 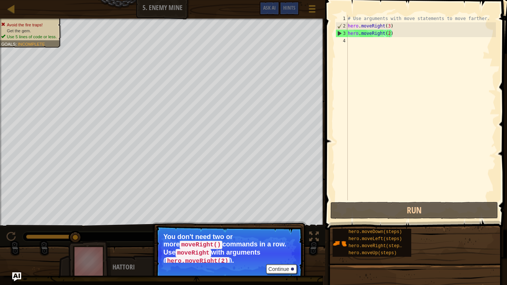 I want to click on code: hero.moveRight(2), so click(x=197, y=261).